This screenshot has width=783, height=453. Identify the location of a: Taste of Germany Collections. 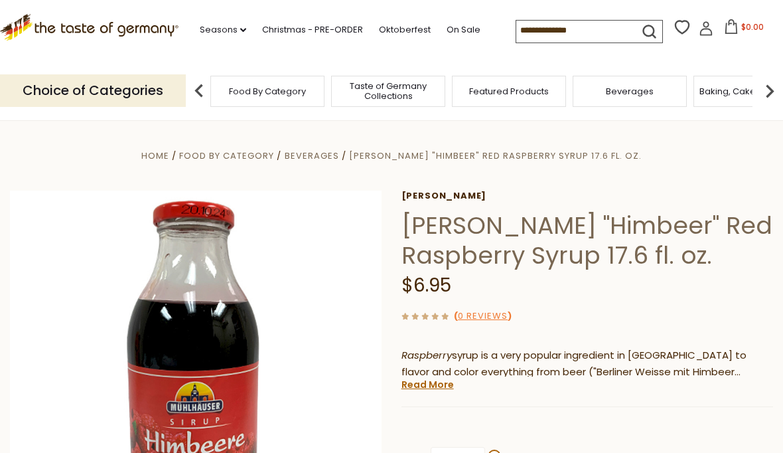
(388, 91).